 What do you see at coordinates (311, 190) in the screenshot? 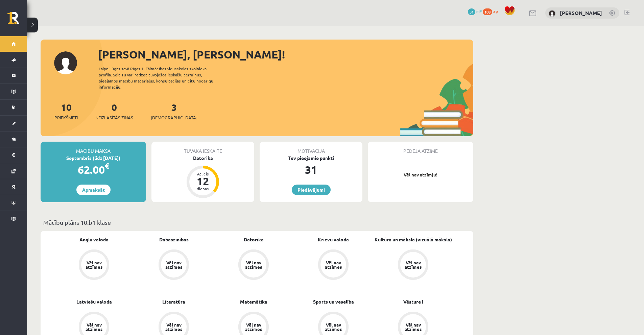
I see `a: Piedāvājumi` at bounding box center [311, 190].